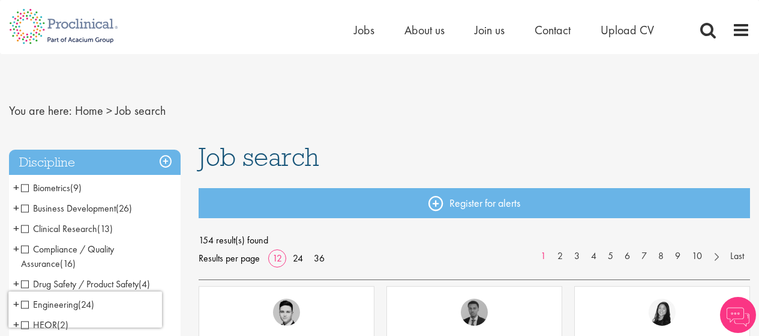  Describe the element at coordinates (40, 110) in the screenshot. I see `span: You are here:` at that location.